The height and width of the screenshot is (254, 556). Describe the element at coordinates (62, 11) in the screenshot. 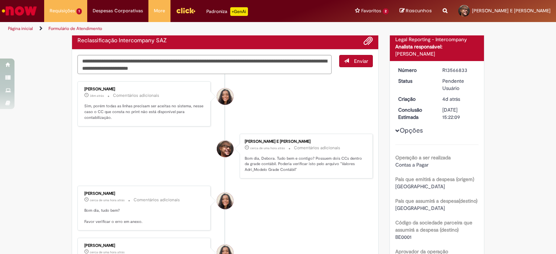

I see `span: Requisições` at that location.